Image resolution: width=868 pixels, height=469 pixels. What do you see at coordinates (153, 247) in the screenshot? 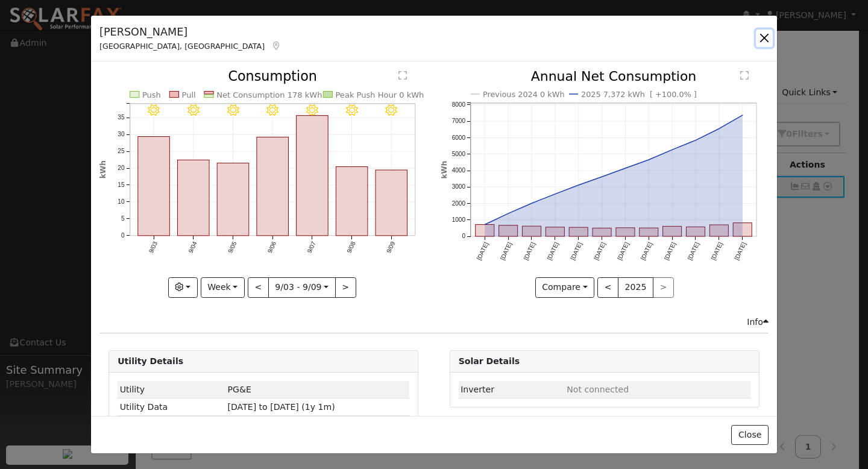
I see `text: 9/03` at bounding box center [153, 247].